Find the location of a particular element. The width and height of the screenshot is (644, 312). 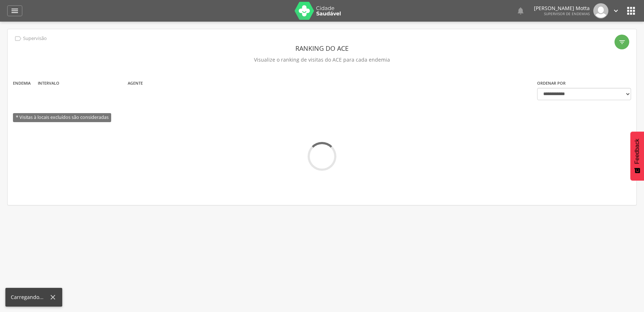

p: Visualize o ranking de visitas do ACE para cada endemia is located at coordinates (322, 59).